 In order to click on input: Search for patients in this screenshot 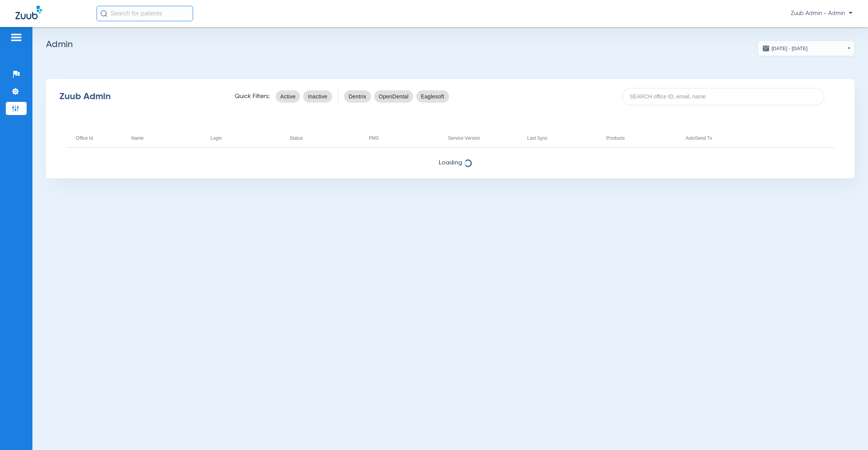, I will do `click(145, 14)`.